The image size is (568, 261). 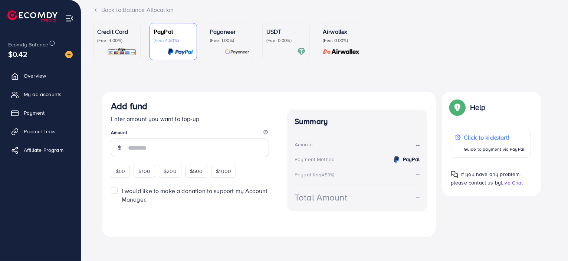 I want to click on p: Credit Card, so click(x=117, y=32).